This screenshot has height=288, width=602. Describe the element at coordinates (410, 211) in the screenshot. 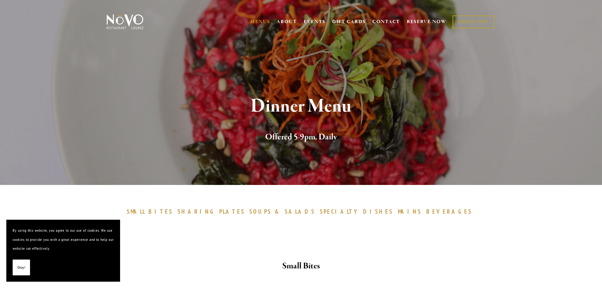

I see `span: MAINS` at that location.